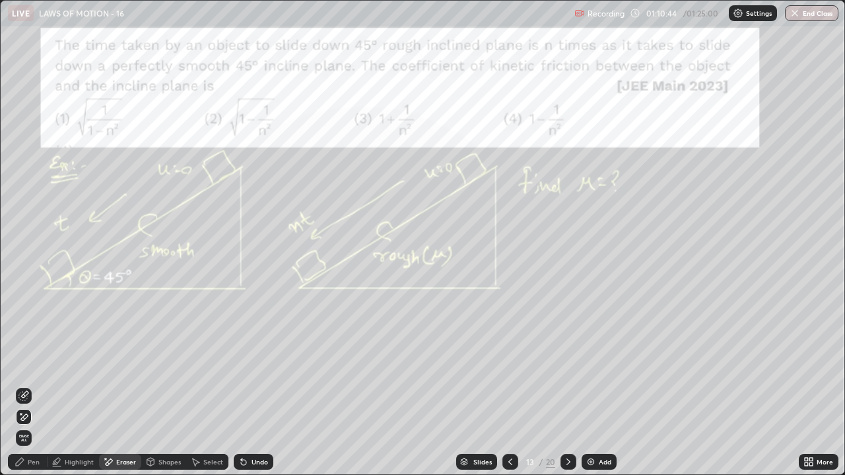 This screenshot has width=845, height=475. Describe the element at coordinates (170, 462) in the screenshot. I see `div: Shapes` at that location.